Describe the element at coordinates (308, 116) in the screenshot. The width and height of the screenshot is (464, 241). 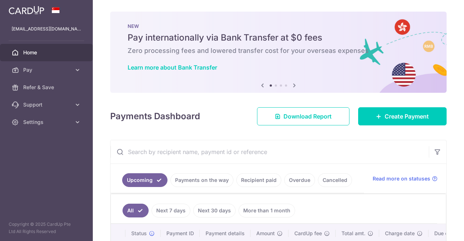
I see `span: Download Report` at that location.